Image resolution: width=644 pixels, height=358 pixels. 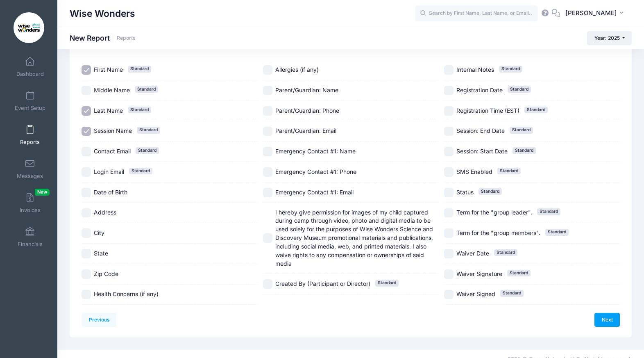 I want to click on span: Emergency Contact #1: Phone, so click(x=316, y=171).